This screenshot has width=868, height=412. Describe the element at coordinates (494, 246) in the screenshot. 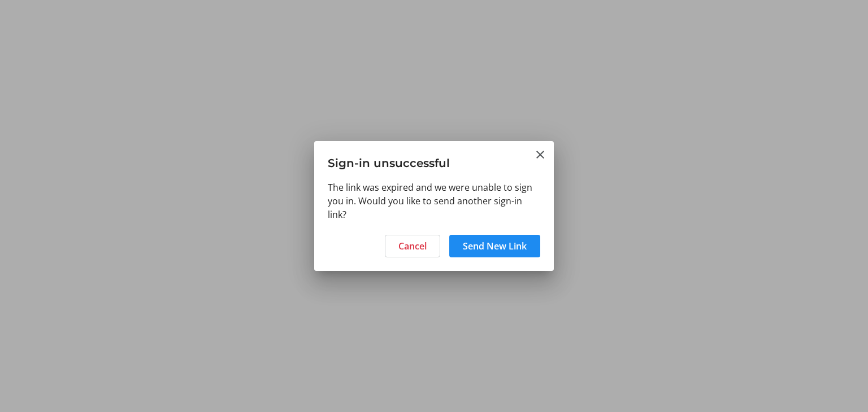

I see `button: Send New Link` at that location.